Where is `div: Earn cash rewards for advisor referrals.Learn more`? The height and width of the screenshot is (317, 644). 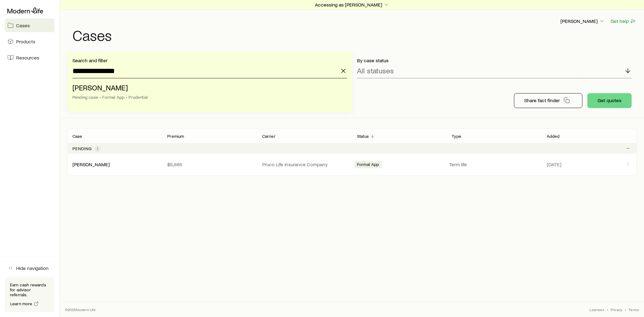
div: Earn cash rewards for advisor referrals.Learn more is located at coordinates (30, 295).